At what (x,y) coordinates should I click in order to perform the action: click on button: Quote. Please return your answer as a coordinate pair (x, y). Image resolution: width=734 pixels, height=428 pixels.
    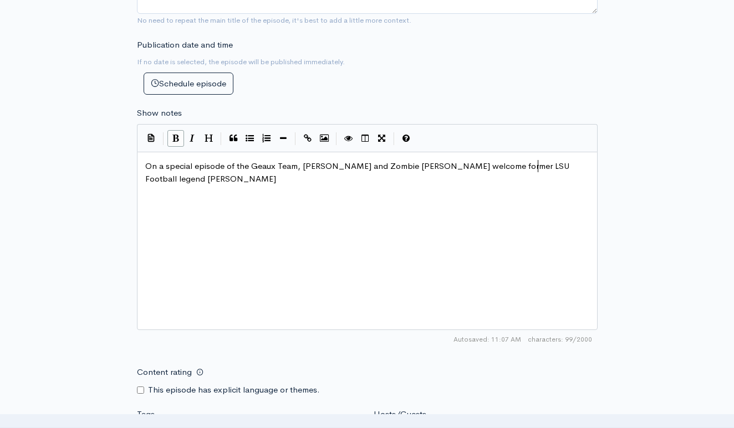
    Looking at the image, I should click on (233, 139).